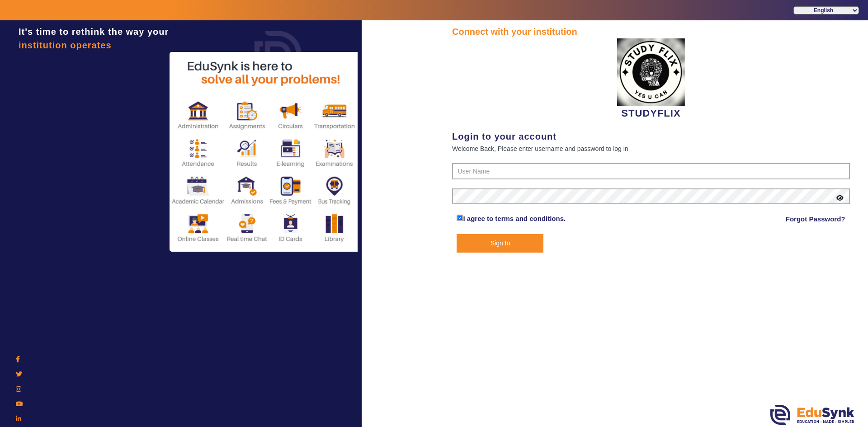 The image size is (868, 427). I want to click on img: 71dce94a-bed6-4ff3-a9ed-96170f5a9cb7, so click(651, 72).